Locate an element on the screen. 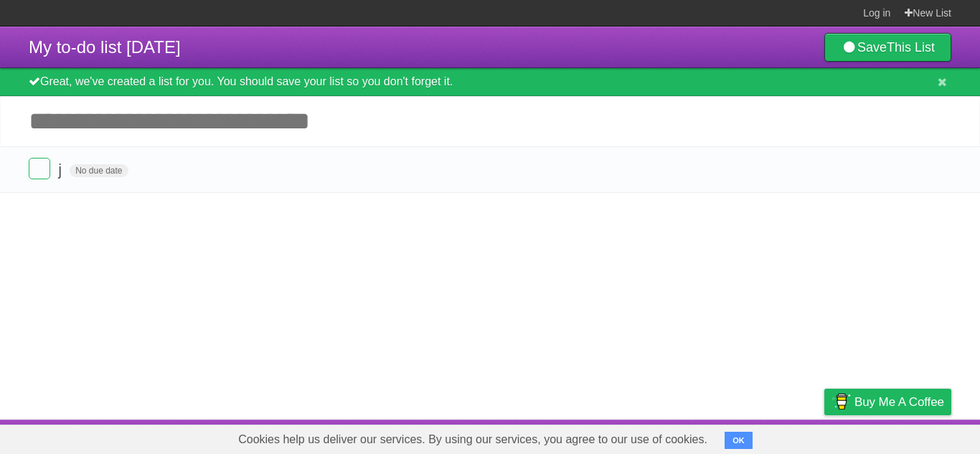 The height and width of the screenshot is (454, 980). label: Done is located at coordinates (40, 168).